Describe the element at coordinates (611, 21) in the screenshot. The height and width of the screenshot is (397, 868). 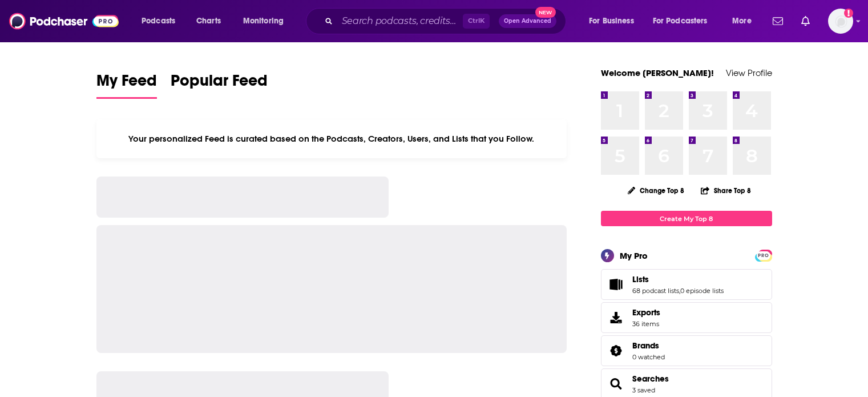
I see `span: For Business` at that location.